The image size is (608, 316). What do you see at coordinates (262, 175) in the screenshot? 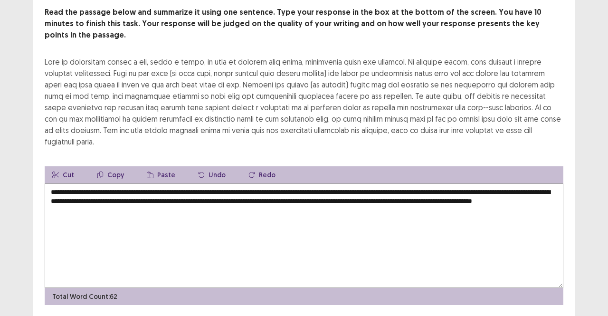
I see `button: Redo` at bounding box center [262, 175].